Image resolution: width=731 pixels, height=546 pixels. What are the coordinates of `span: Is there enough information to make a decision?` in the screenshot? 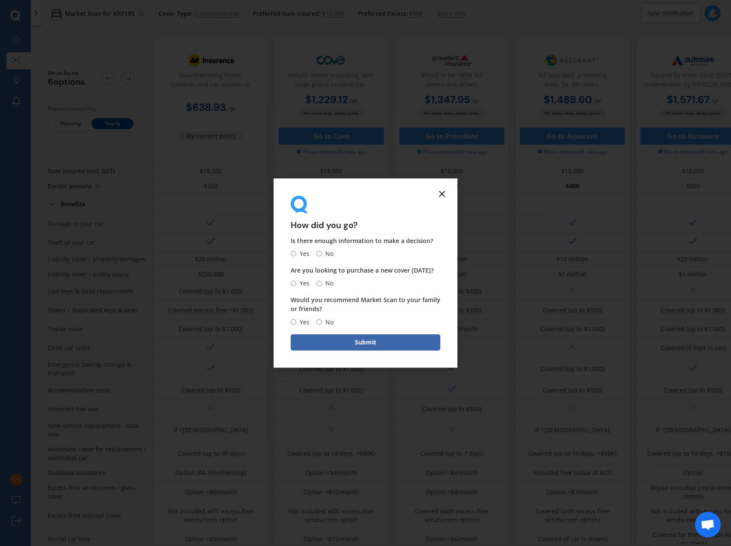 It's located at (362, 240).